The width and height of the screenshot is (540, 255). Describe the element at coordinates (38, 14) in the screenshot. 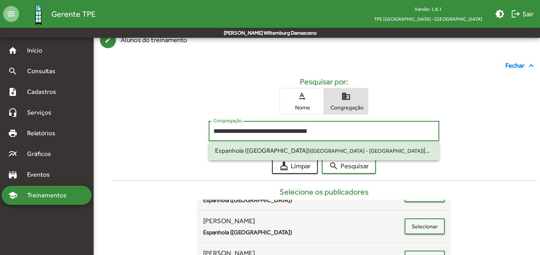

I see `img: Logo` at that location.